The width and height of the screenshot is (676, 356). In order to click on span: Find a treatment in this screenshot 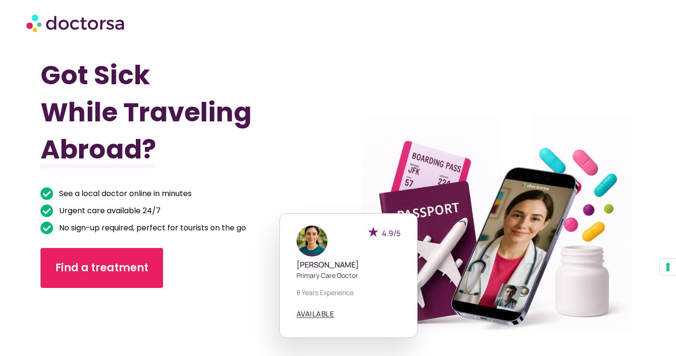, I will do `click(101, 268)`.